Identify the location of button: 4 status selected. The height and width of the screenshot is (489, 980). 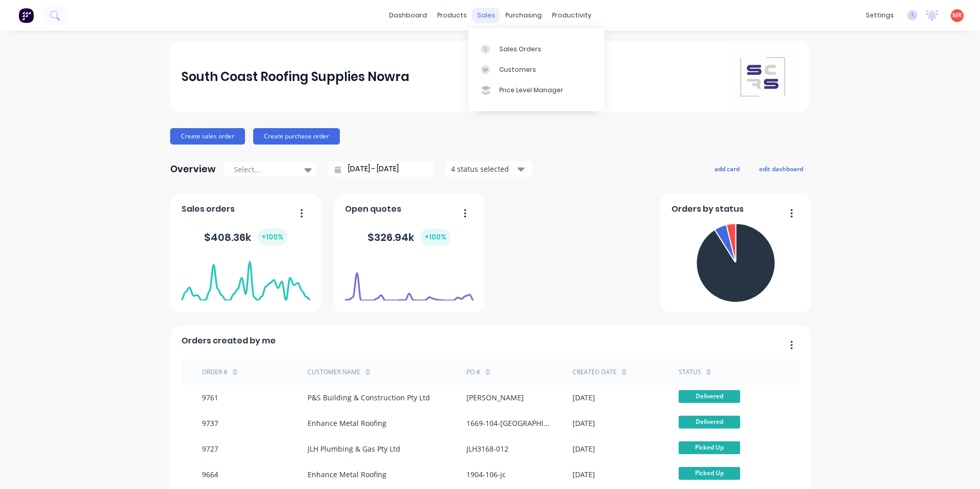
(489, 169).